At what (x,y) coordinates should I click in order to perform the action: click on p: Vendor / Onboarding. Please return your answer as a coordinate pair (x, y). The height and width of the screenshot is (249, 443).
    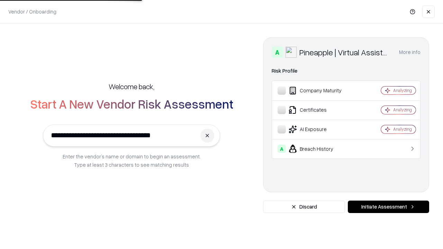
    Looking at the image, I should click on (32, 11).